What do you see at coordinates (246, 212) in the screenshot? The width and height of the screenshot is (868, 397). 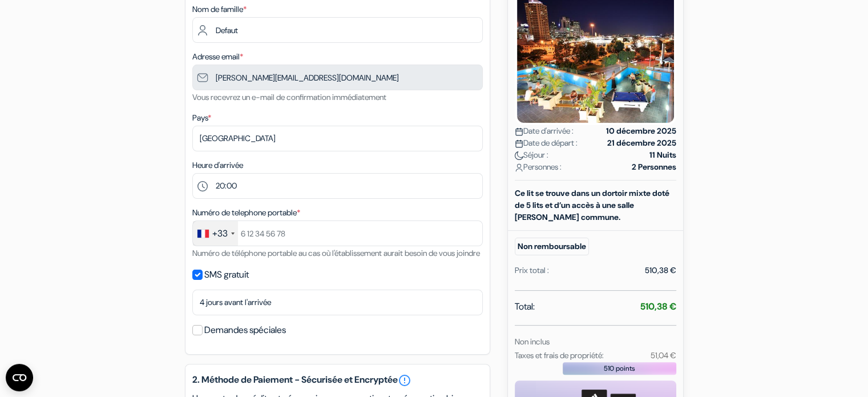 I see `label: Numéro de telephone portable` at bounding box center [246, 212].